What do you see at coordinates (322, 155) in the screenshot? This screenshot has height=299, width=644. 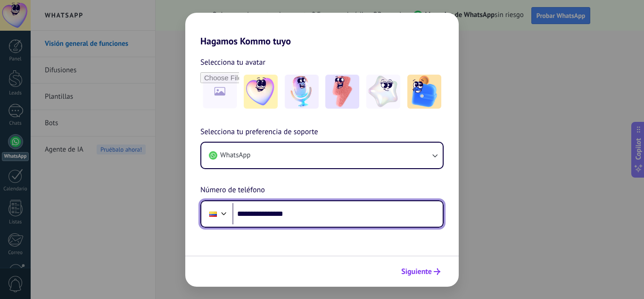 I see `button: WhatsApp` at bounding box center [322, 155].